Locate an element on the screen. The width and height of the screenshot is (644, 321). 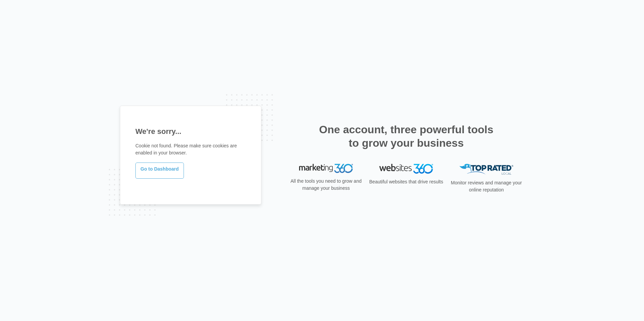
p: Monitor reviews and manage your online reputation is located at coordinates (486, 187).